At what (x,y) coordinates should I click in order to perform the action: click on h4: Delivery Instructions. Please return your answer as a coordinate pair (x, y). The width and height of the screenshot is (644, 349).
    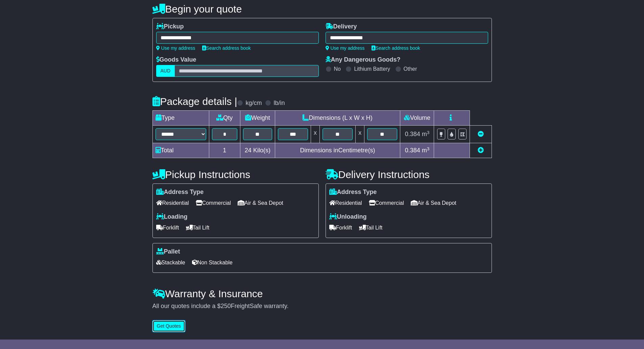
    Looking at the image, I should click on (409, 174).